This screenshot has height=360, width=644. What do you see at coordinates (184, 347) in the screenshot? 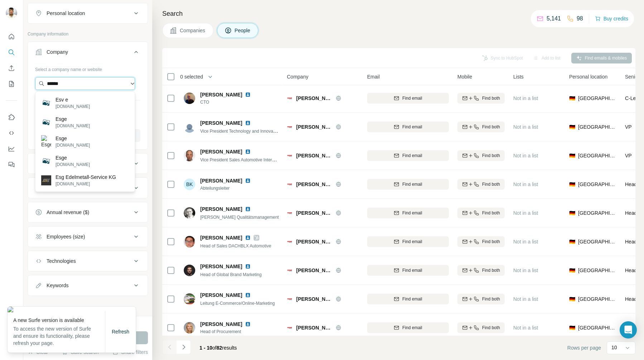
I see `button: Navigate to next page` at bounding box center [184, 347].